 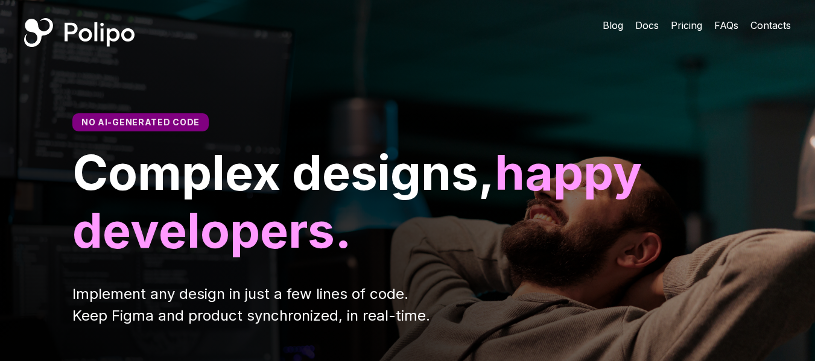 What do you see at coordinates (686, 25) in the screenshot?
I see `span: Pricing` at bounding box center [686, 25].